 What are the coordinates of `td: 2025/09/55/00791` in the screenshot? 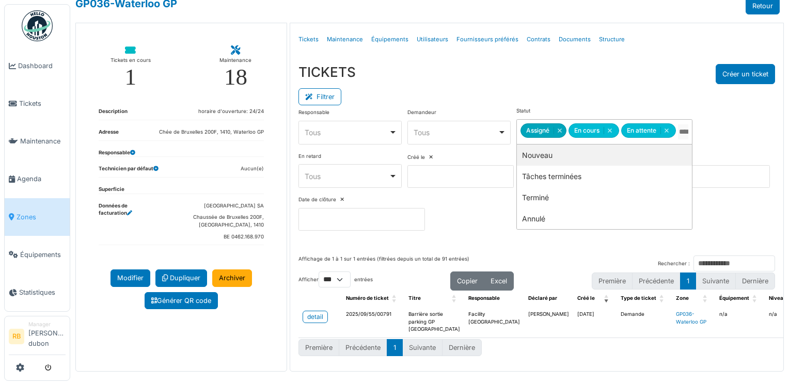 It's located at (373, 322).